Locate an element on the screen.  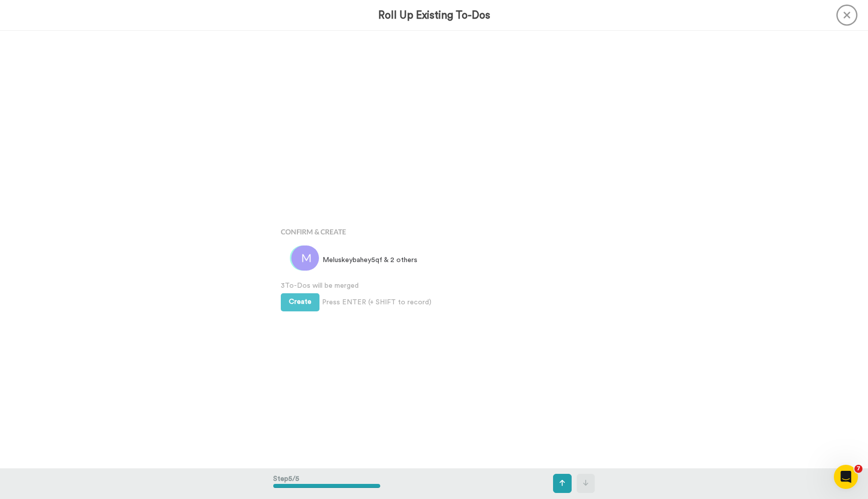
h4: Confirm & Create is located at coordinates (434, 231).